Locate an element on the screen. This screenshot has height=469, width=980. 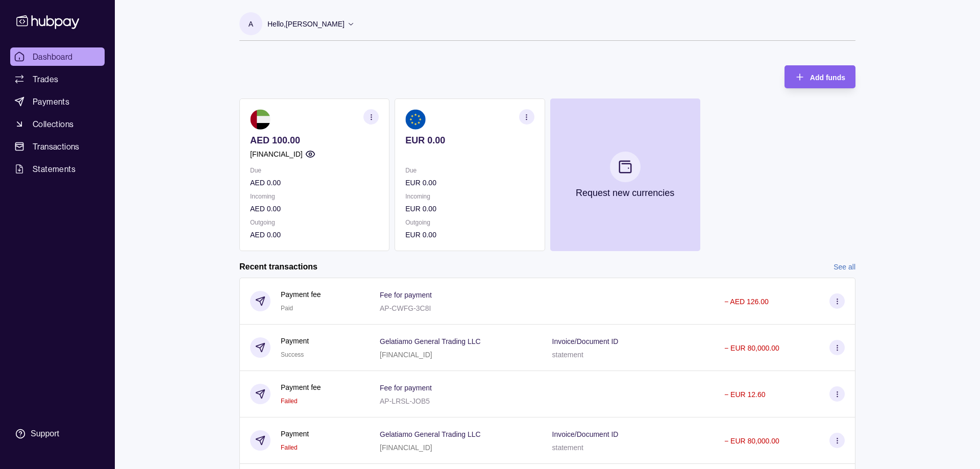
h2: Recent transactions is located at coordinates (278, 267).